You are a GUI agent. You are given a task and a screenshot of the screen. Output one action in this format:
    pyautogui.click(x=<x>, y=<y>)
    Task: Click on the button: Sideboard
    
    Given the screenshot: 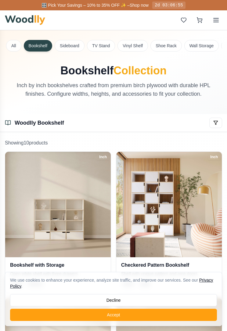 What is the action you would take?
    pyautogui.click(x=70, y=46)
    